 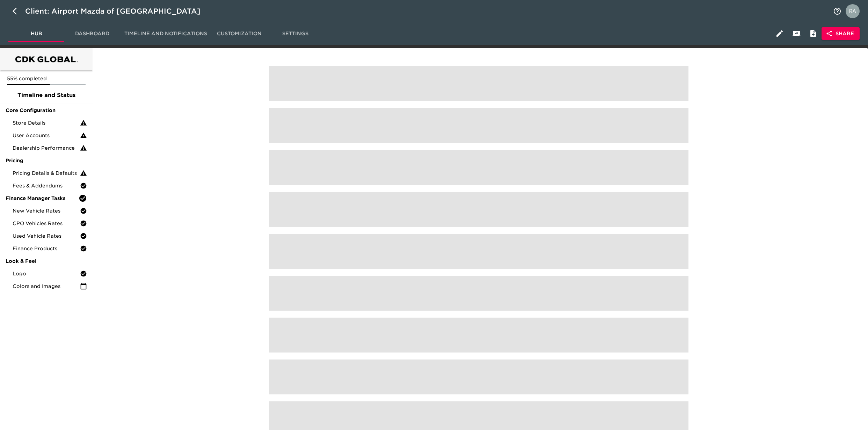 What do you see at coordinates (46, 148) in the screenshot?
I see `span: Dealership Performance` at bounding box center [46, 148].